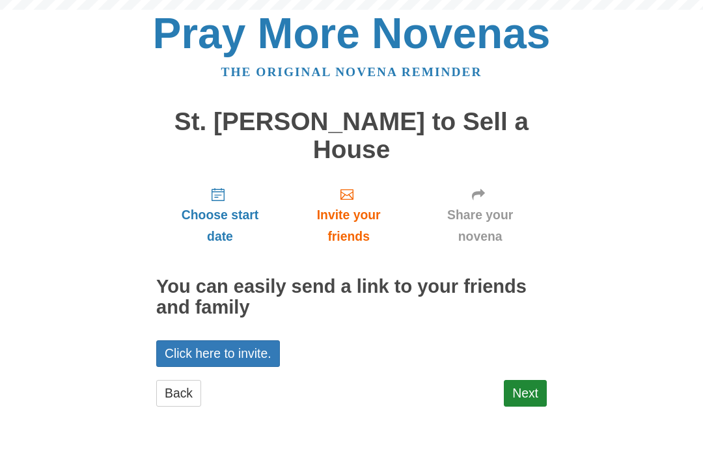 The image size is (703, 460). I want to click on a: Share your novena, so click(479, 215).